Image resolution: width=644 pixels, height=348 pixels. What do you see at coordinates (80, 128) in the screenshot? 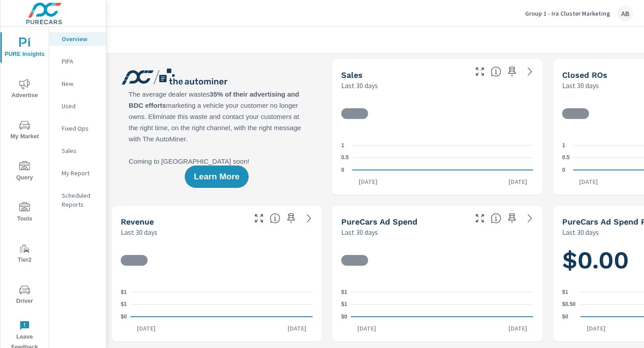
I see `p: Fixed Ops` at bounding box center [80, 128].